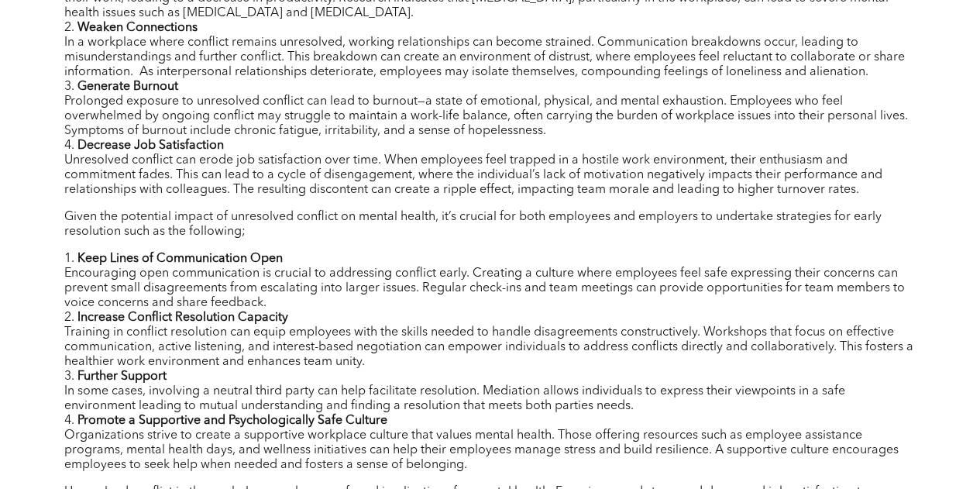 Image resolution: width=980 pixels, height=489 pixels. What do you see at coordinates (490, 168) in the screenshot?
I see `li: Unresolved conflict can erode job satisfaction over time. When employees feel trapped in a hostil...` at bounding box center [490, 168].